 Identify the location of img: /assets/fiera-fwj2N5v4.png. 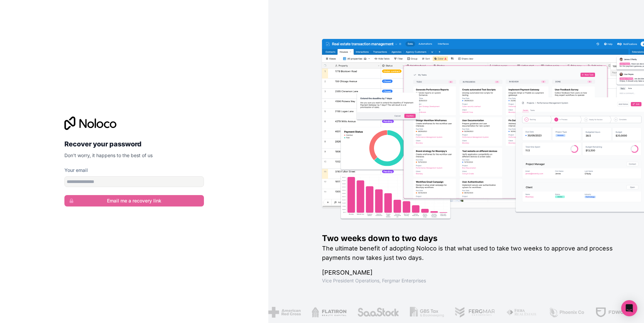
(522, 312).